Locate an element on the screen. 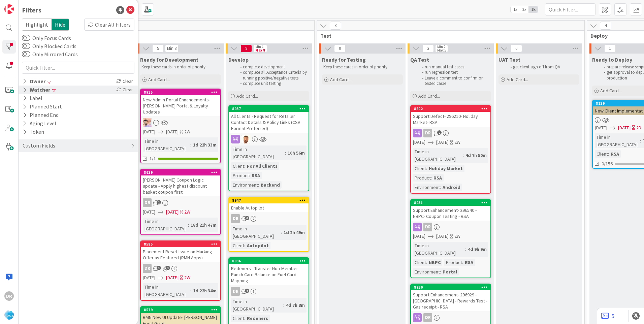 This screenshot has width=644, height=324. div: Backend is located at coordinates (270, 185).